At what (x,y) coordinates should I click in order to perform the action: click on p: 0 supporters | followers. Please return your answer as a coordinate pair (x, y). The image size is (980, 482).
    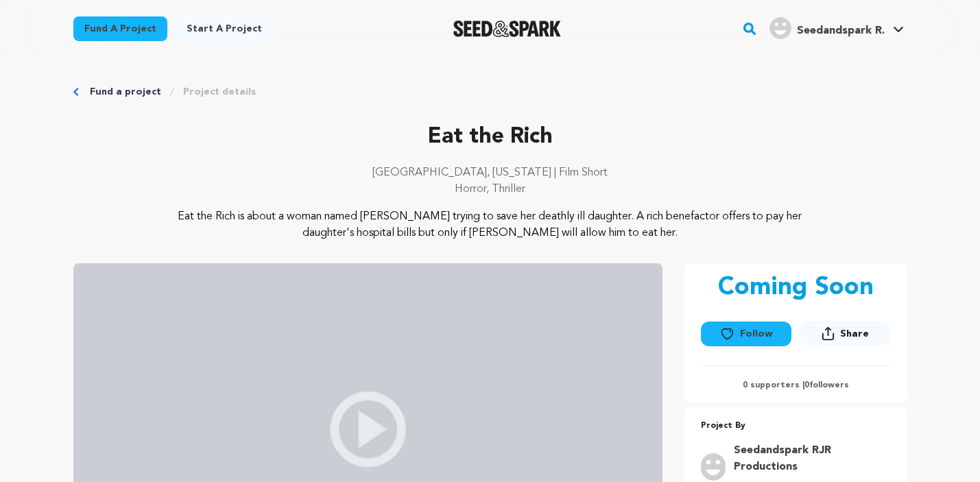
    Looking at the image, I should click on (796, 385).